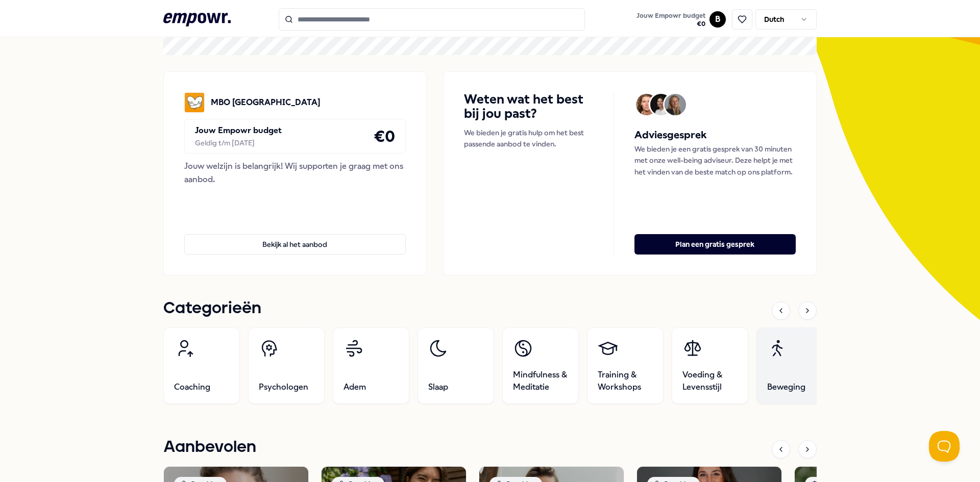 This screenshot has width=980, height=482. I want to click on button: B, so click(717, 19).